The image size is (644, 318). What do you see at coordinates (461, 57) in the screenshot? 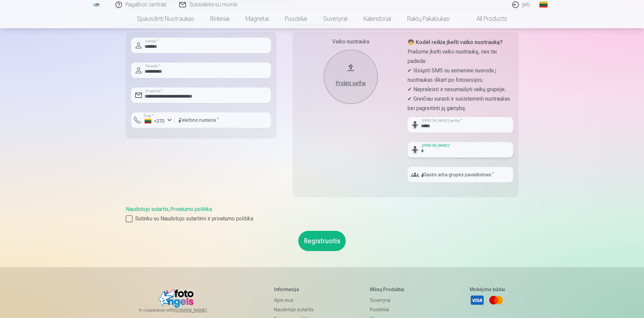
I see `p: Prašome įkelti vaiko nuotrauką, nes tai padeda:` at bounding box center [461, 57].